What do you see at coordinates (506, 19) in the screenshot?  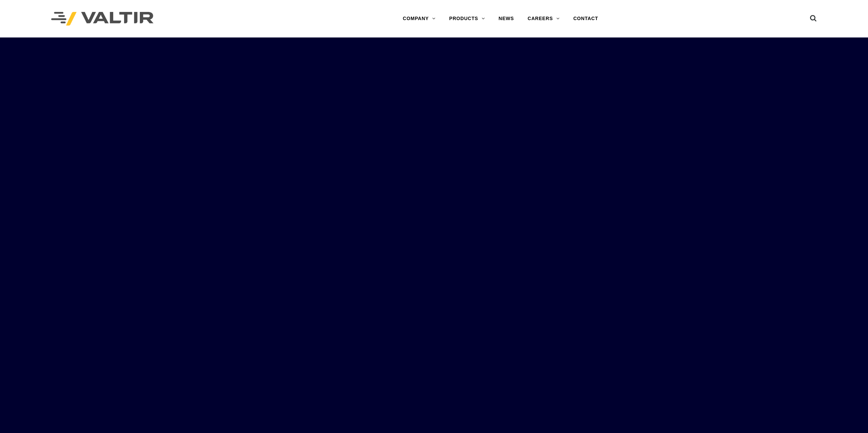 I see `a: NEWS` at bounding box center [506, 19].